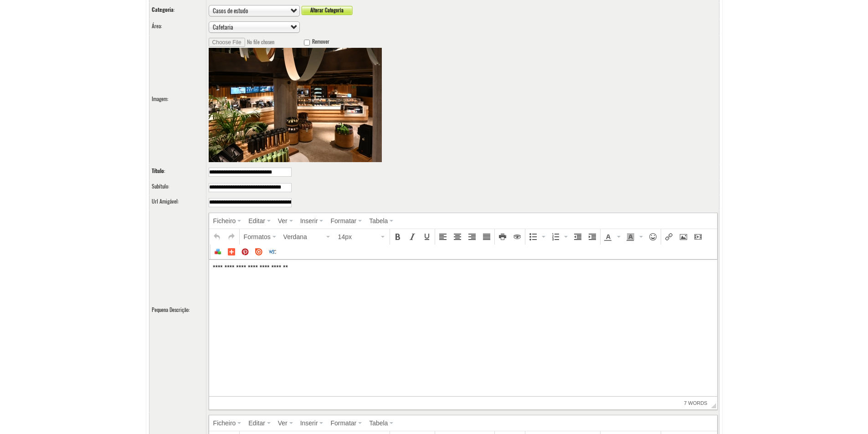 The image size is (868, 434). What do you see at coordinates (696, 404) in the screenshot?
I see `span: 7 words` at bounding box center [696, 404].